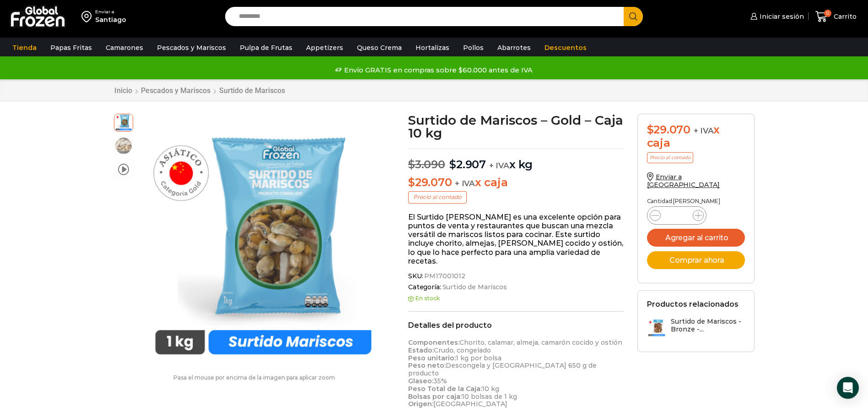  Describe the element at coordinates (516, 298) in the screenshot. I see `p: En stock` at that location.